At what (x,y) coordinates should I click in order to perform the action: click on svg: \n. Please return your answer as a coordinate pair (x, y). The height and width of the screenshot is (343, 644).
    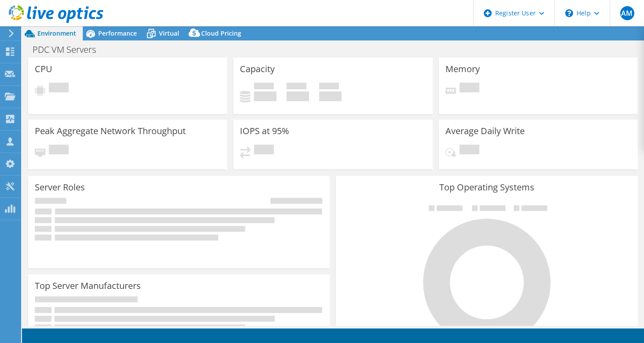
    Looking at the image, I should click on (570, 14).